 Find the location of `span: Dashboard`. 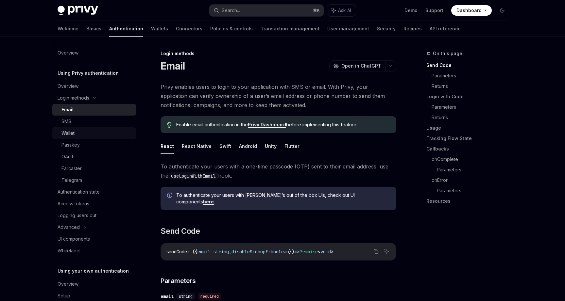

span: Dashboard is located at coordinates (469, 10).